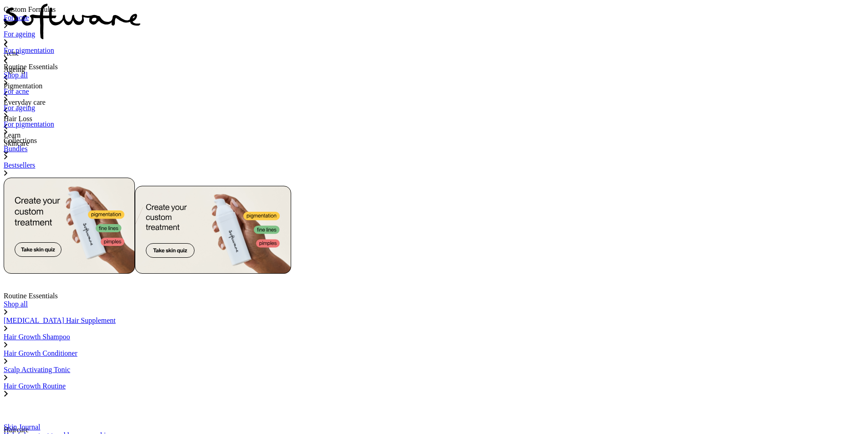 This screenshot has height=434, width=868. What do you see at coordinates (433, 387) in the screenshot?
I see `div: Hair Growth Routine` at bounding box center [433, 387].